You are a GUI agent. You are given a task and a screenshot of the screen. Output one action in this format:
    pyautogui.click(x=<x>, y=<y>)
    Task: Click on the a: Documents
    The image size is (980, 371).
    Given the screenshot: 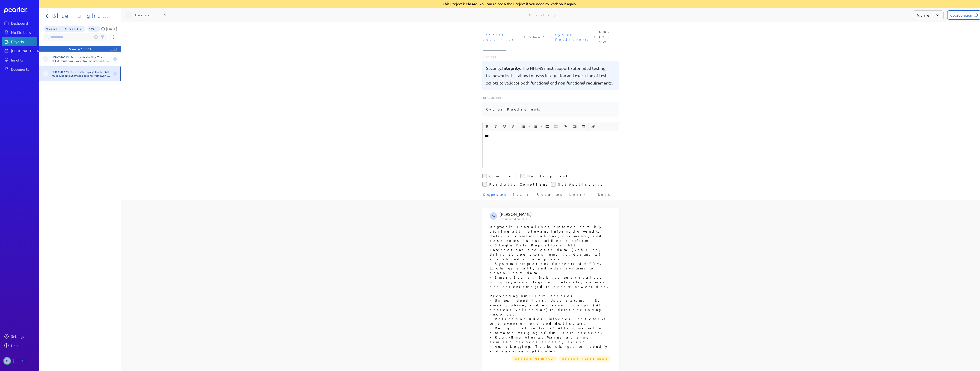 What is the action you would take?
    pyautogui.click(x=20, y=69)
    